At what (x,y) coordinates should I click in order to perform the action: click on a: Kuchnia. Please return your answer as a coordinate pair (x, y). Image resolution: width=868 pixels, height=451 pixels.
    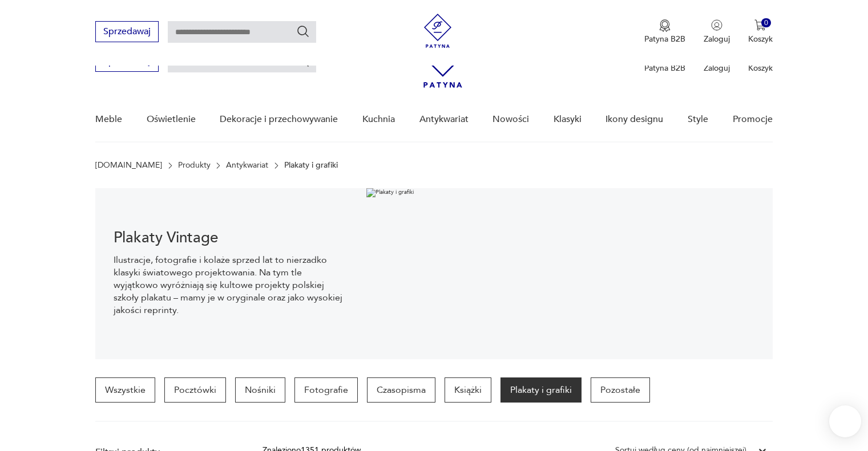
    Looking at the image, I should click on (378, 119).